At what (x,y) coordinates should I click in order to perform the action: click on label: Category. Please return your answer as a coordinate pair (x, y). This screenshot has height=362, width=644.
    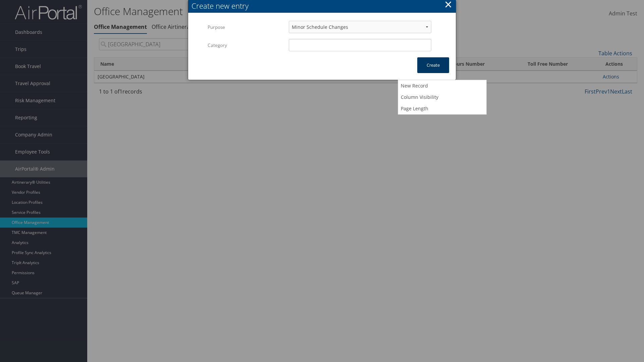
    Looking at the image, I should click on (246, 45).